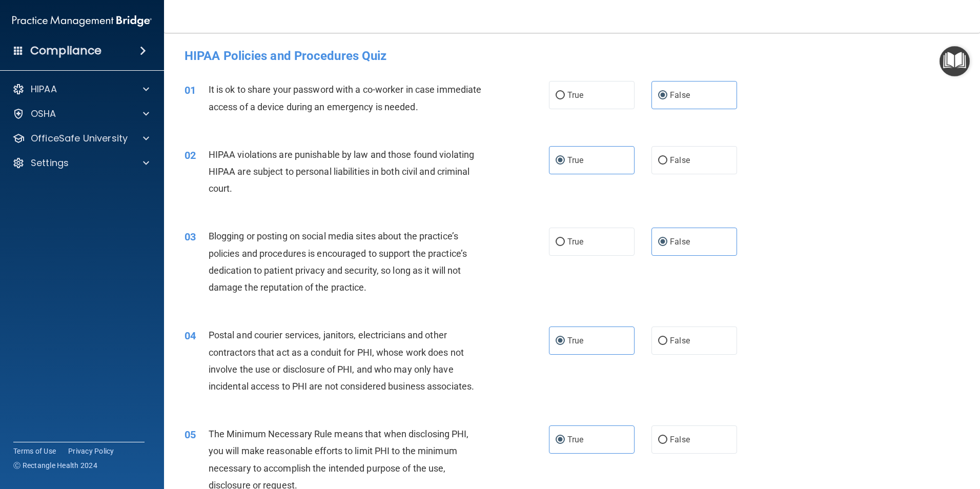 Image resolution: width=980 pixels, height=489 pixels. Describe the element at coordinates (80, 89) in the screenshot. I see `a: HIPAA` at that location.